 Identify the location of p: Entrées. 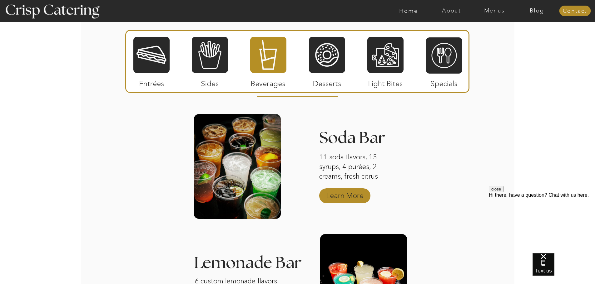
(151, 82).